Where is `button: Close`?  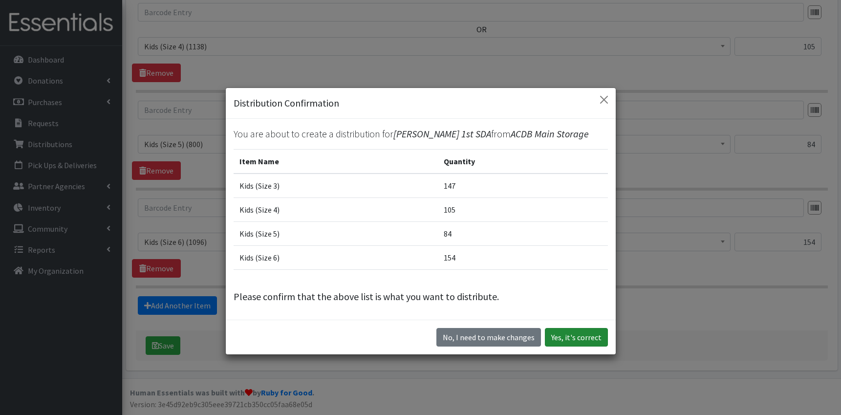 button: Close is located at coordinates (604, 100).